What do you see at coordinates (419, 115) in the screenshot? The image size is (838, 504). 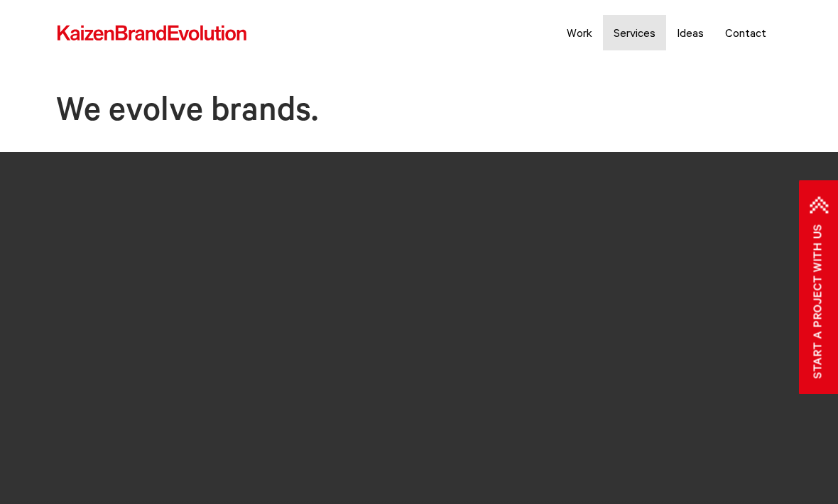 I see `h1: We evolve brands.` at bounding box center [419, 115].